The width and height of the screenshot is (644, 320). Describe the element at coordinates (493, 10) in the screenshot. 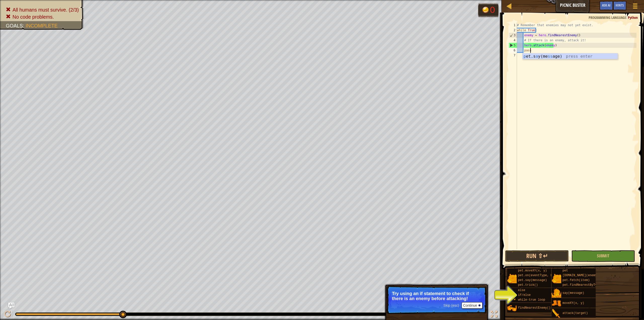

I see `div: 0` at that location.